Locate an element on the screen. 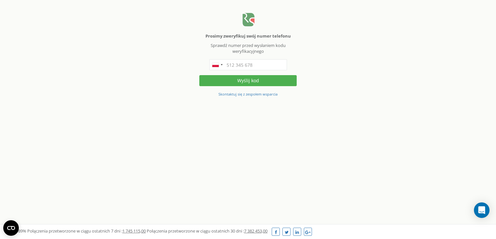  img: Ringostat Logo is located at coordinates (248, 20).